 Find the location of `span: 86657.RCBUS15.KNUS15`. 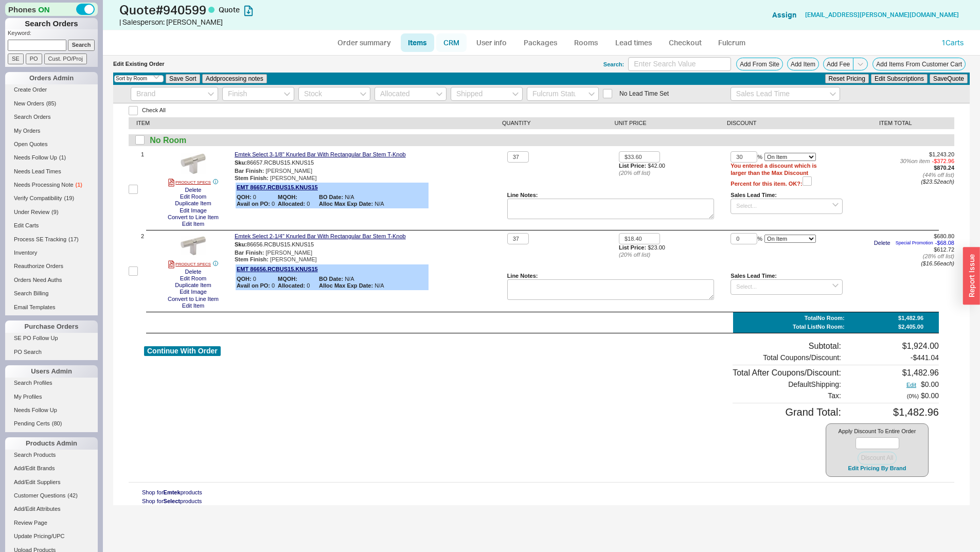

span: 86657.RCBUS15.KNUS15 is located at coordinates (280, 163).